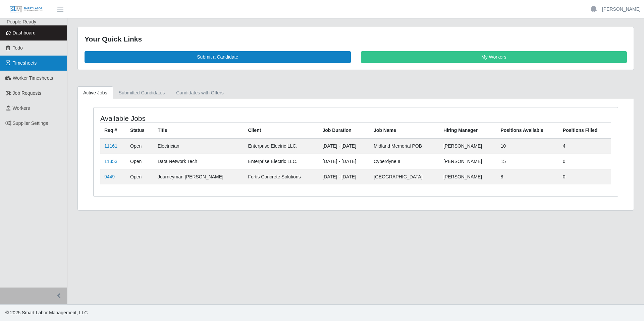  Describe the element at coordinates (217, 57) in the screenshot. I see `a: Submit a Candidate` at that location.